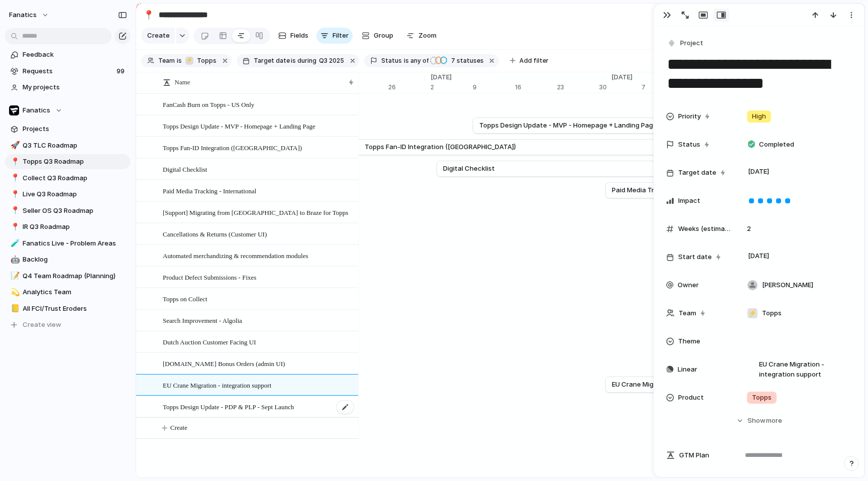  Describe the element at coordinates (68, 309) in the screenshot. I see `a: 📒All FCI/Trust Eroders` at that location.